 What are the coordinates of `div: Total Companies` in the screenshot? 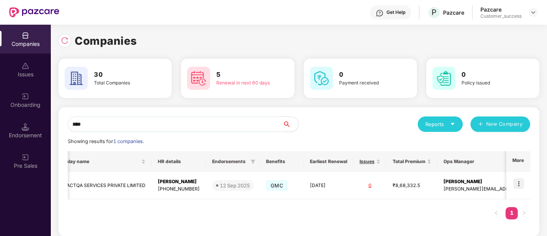 It's located at (122, 83).